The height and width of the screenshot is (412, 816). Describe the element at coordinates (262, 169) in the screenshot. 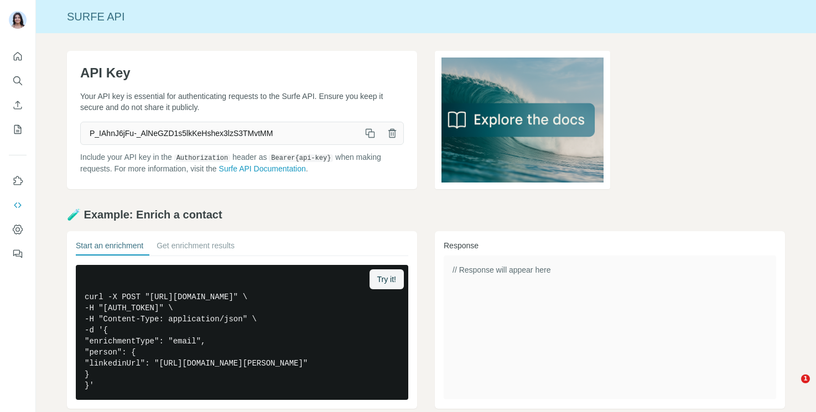

I see `a: Surfe API Documentation` at that location.